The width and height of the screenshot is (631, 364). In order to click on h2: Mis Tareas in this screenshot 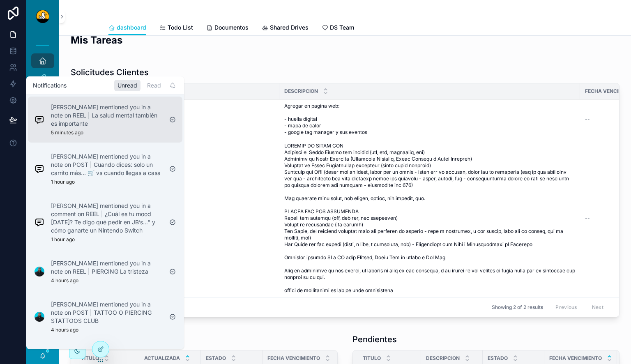, I will do `click(96, 40)`.